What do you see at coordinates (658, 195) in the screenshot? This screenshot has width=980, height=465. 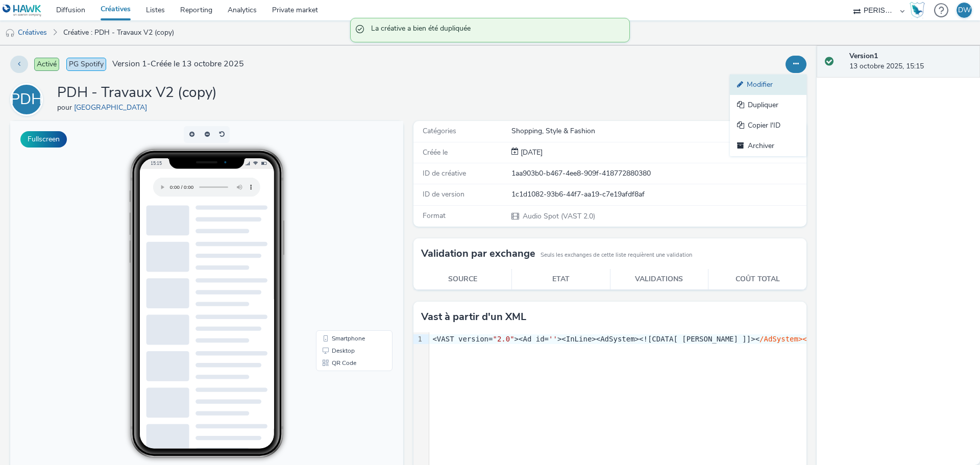 I see `div: 1c1d1082-93b6-44f7-aa19-c7e19afdf8af` at bounding box center [658, 195].